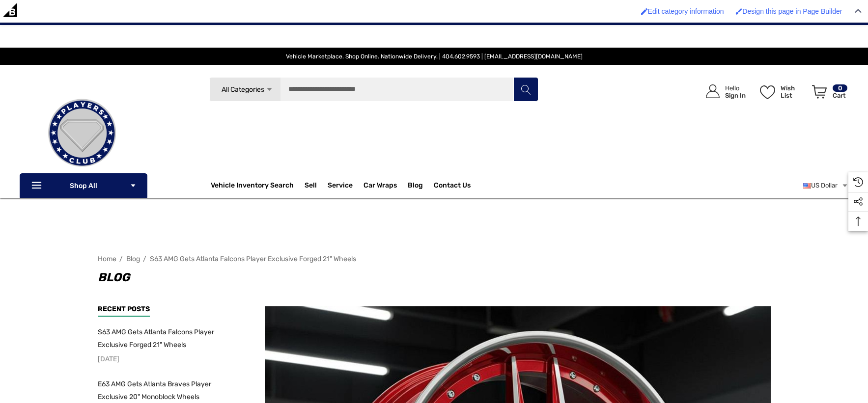 The height and width of the screenshot is (403, 868). Describe the element at coordinates (819, 92) in the screenshot. I see `svg: Review Your Cart` at that location.